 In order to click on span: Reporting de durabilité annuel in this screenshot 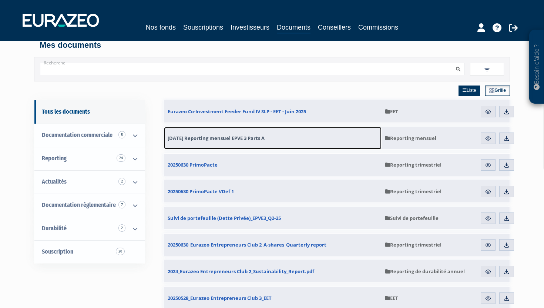, I will do `click(425, 271)`.